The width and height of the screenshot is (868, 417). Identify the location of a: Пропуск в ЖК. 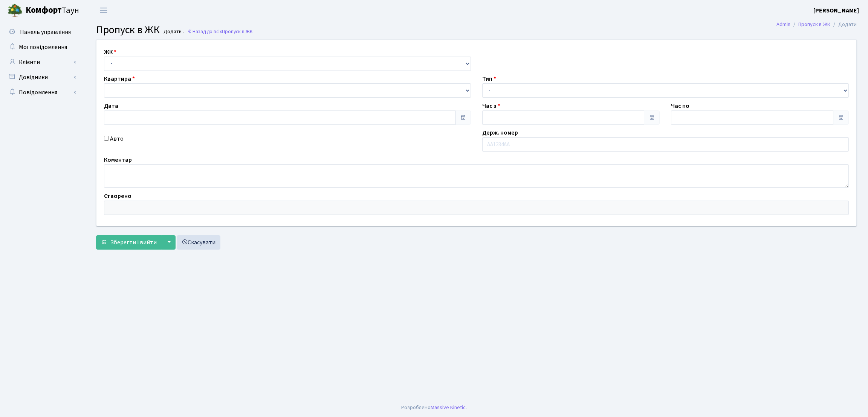
(814, 24).